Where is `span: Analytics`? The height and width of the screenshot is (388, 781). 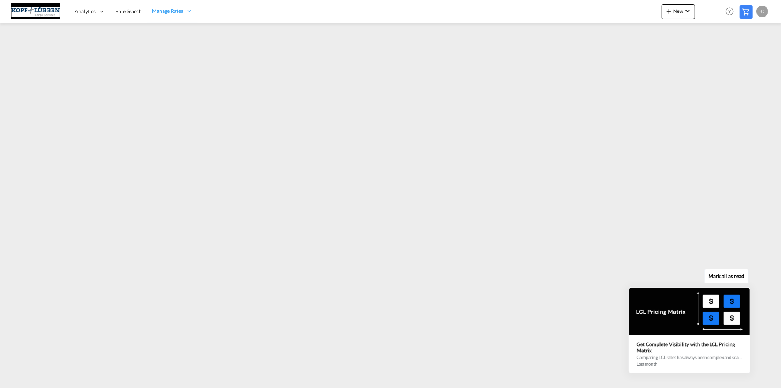 span: Analytics is located at coordinates (85, 11).